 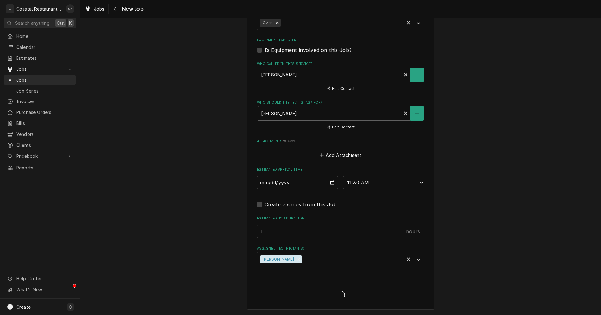 I want to click on span: Vendors, so click(x=44, y=134).